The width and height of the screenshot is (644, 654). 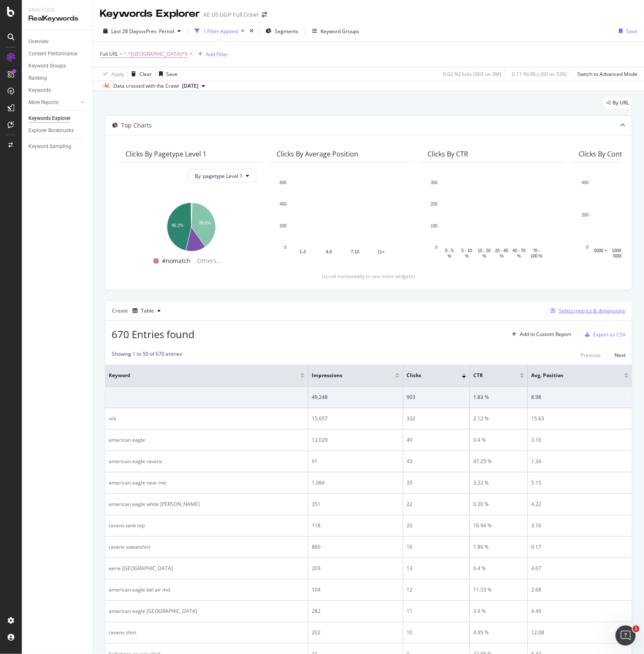 What do you see at coordinates (355, 462) in the screenshot?
I see `div: 91` at bounding box center [355, 462].